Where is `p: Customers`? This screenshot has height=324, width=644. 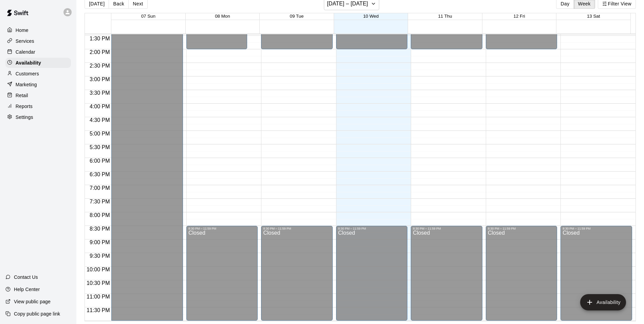 p: Customers is located at coordinates (27, 74).